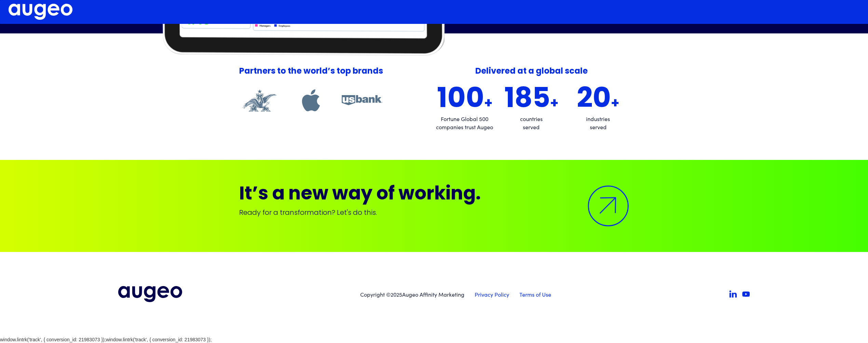  Describe the element at coordinates (397, 294) in the screenshot. I see `span: 2025` at that location.